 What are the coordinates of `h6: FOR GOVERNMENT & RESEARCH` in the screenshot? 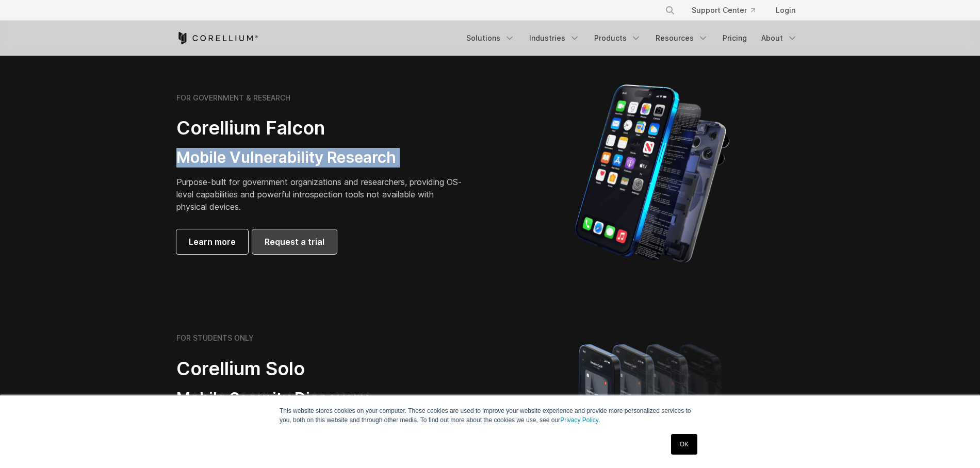 It's located at (233, 98).